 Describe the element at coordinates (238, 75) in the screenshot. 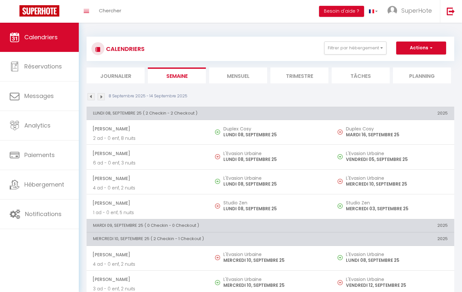

I see `li: Mensuel` at that location.